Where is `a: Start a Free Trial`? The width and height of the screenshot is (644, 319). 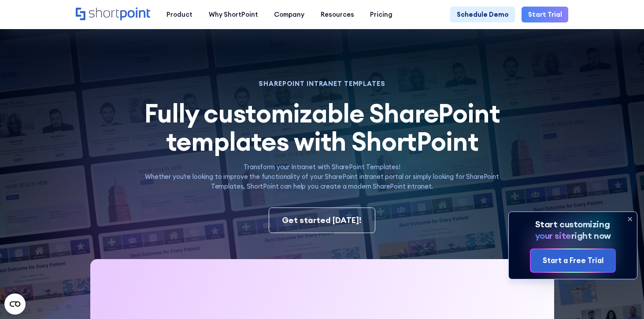
a: Start a Free Trial is located at coordinates (573, 260).